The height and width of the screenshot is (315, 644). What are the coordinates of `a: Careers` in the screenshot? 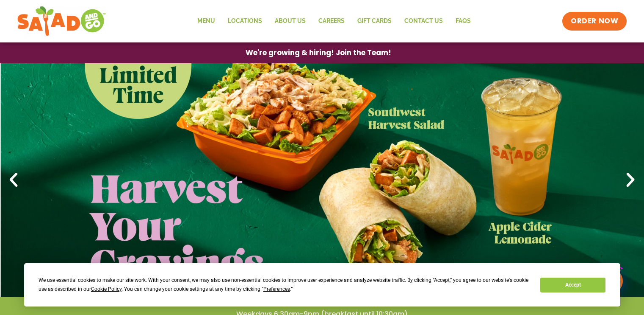 It's located at (331, 21).